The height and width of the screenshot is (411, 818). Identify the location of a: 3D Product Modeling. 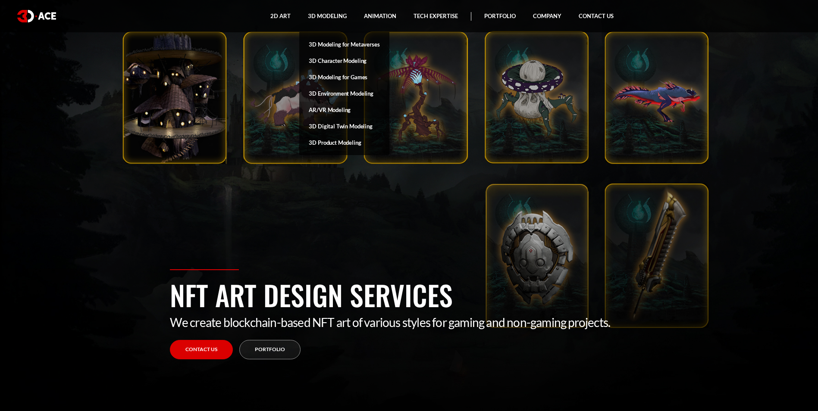
(344, 143).